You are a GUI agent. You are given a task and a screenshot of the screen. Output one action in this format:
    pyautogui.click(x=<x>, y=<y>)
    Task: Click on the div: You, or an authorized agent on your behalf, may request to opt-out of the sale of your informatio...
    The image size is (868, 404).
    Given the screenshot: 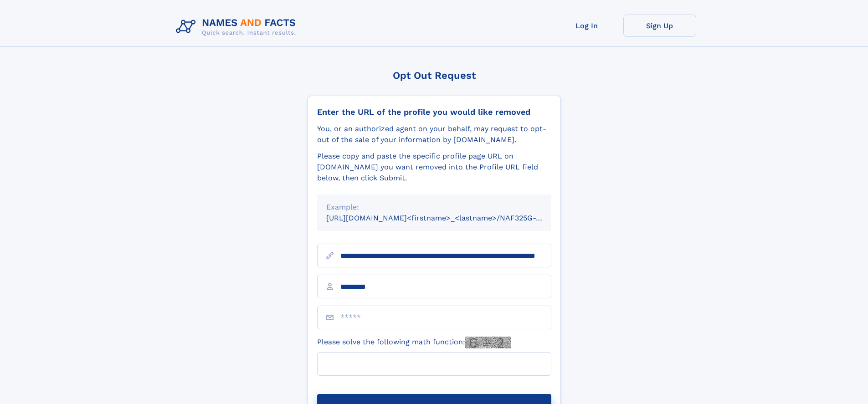 What is the action you would take?
    pyautogui.click(x=434, y=134)
    